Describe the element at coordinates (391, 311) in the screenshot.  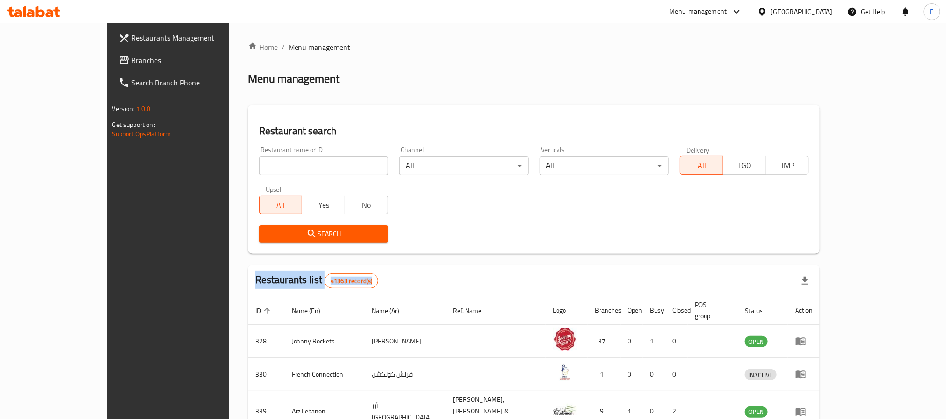
I see `span: Name (Ar)` at that location.